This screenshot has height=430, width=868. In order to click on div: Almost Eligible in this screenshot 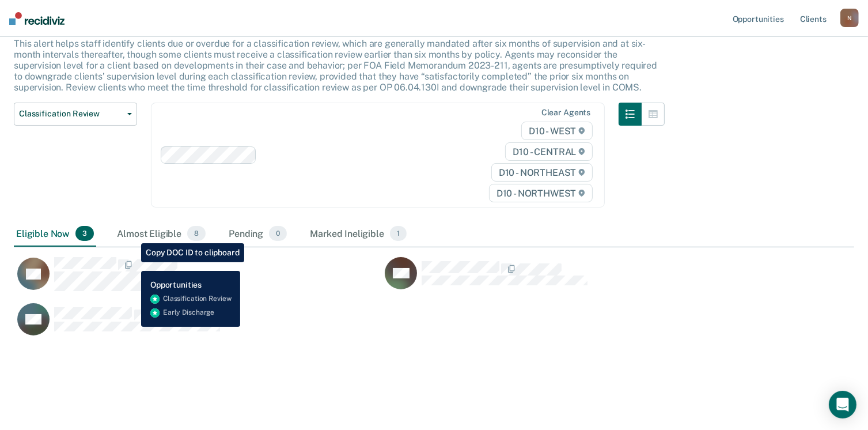, I will do `click(162, 234)`.